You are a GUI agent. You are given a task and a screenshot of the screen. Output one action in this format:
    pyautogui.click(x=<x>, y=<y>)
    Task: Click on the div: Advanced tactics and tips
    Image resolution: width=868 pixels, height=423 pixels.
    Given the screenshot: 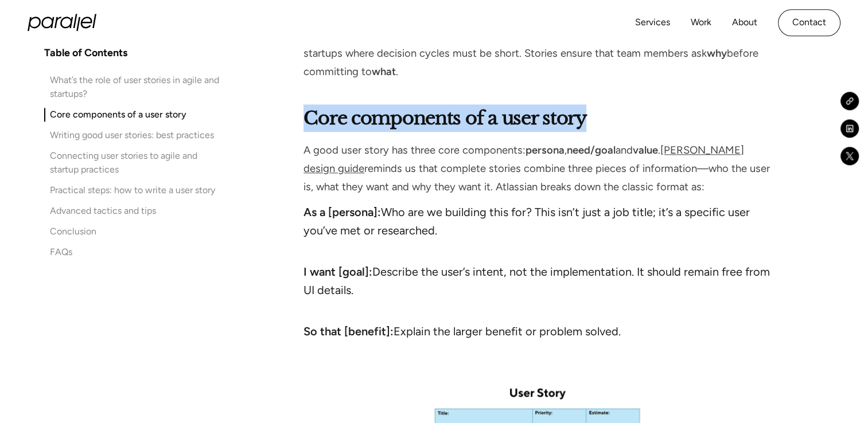 What is the action you would take?
    pyautogui.click(x=102, y=211)
    